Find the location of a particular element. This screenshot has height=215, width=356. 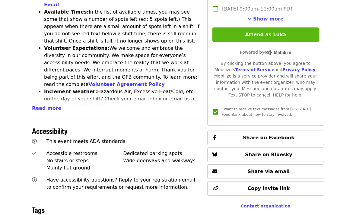

span: Share on Facebook is located at coordinates (268, 138).